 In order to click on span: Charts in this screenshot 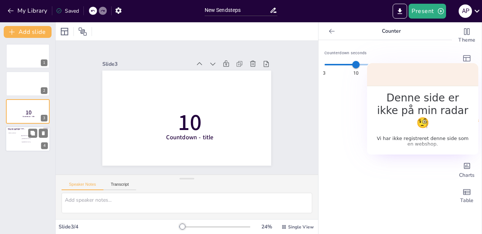, I will do `click(467, 175)`.